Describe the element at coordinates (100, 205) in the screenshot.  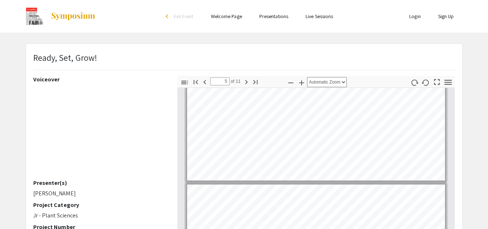
I see `h2: Project Category` at that location.